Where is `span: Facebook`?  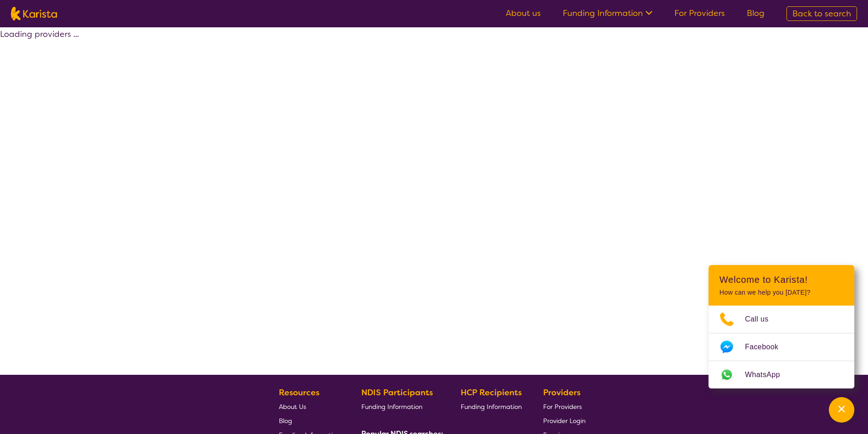
span: Facebook is located at coordinates (767, 347).